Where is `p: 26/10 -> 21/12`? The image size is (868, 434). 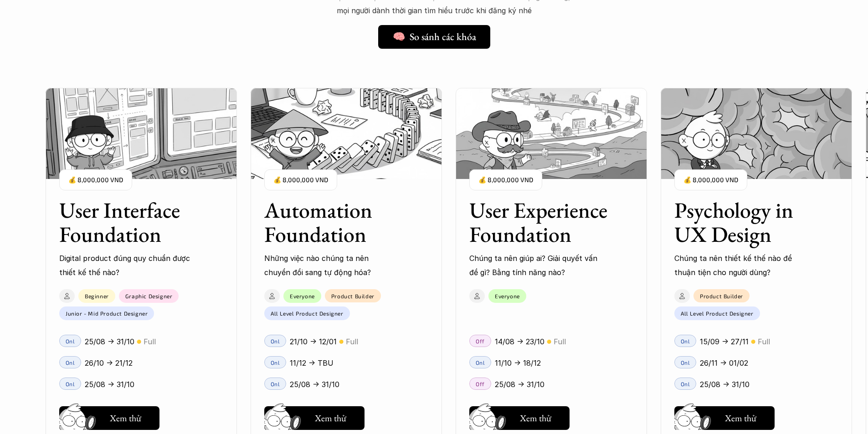 p: 26/10 -> 21/12 is located at coordinates (108, 364).